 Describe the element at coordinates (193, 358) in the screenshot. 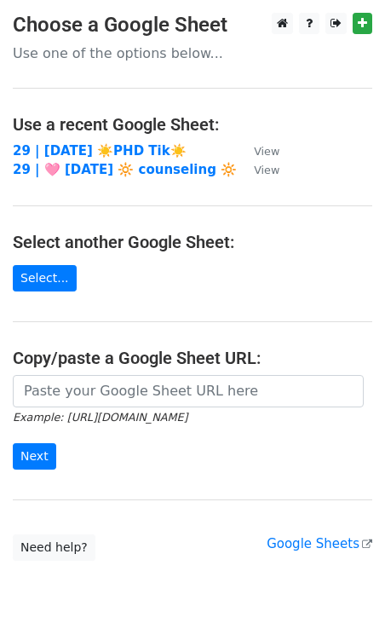

I see `h4: Copy/paste a Google Sheet URL:` at that location.